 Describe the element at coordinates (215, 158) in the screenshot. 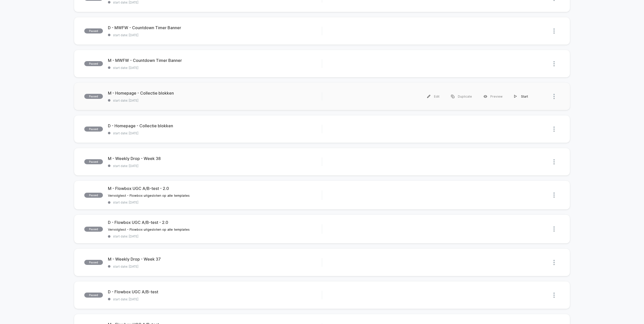

I see `span: M - Weekly Drop - Week 38` at that location.